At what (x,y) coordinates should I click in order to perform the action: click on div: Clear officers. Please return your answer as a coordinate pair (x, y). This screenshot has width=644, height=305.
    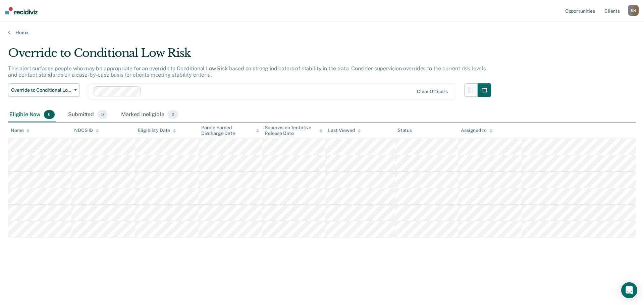
    Looking at the image, I should click on (432, 92).